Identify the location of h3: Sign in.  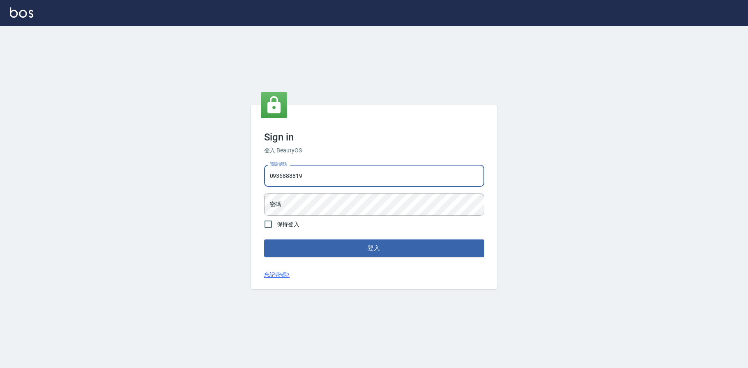
(374, 137).